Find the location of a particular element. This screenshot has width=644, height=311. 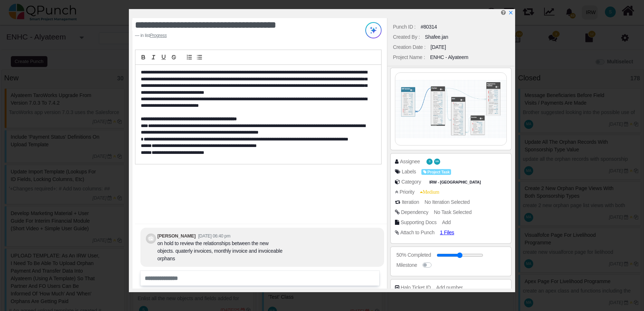

span: IRW - Birmingham is located at coordinates (455, 182).